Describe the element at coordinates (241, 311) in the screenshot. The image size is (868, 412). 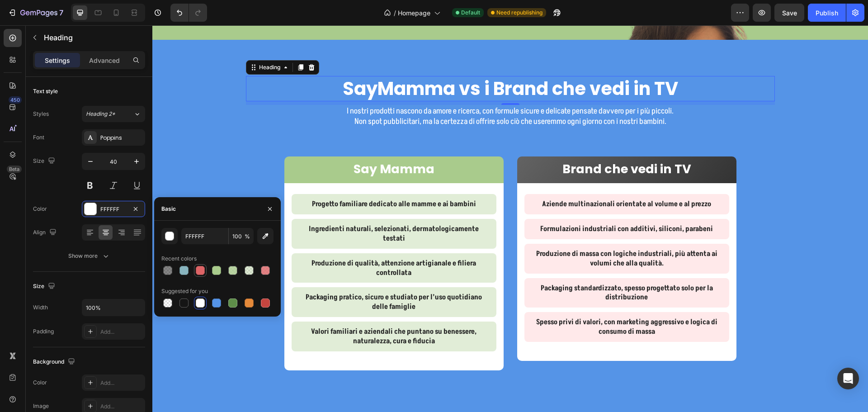
I see `p: Valori familiari e aziendali che puntano su benessere, naturalezza, cura e fiducia` at that location.